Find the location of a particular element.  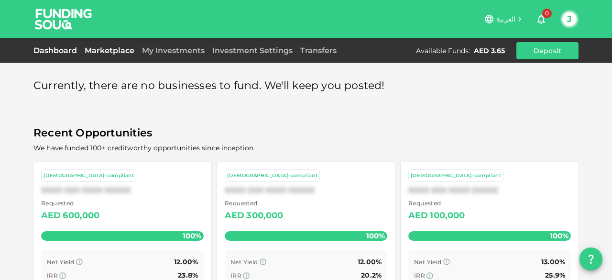

span: 13.00% is located at coordinates (553, 262).